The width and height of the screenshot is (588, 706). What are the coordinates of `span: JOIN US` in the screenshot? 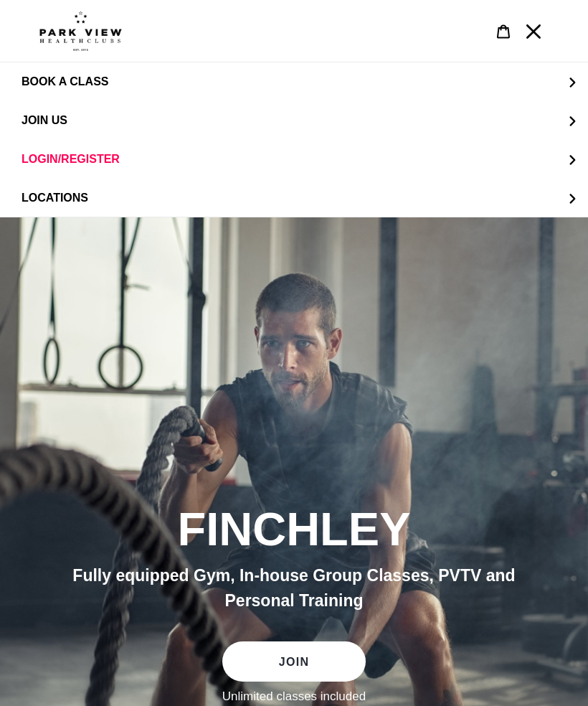 It's located at (44, 121).